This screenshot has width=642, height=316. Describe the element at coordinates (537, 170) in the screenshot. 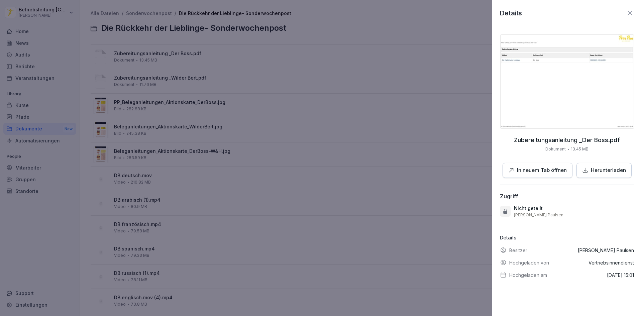

I see `button: In neuem Tab öffnen` at that location.